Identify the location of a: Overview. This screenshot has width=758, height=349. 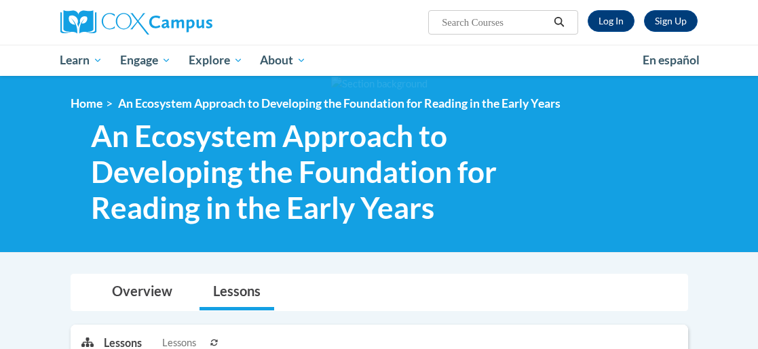
(142, 292).